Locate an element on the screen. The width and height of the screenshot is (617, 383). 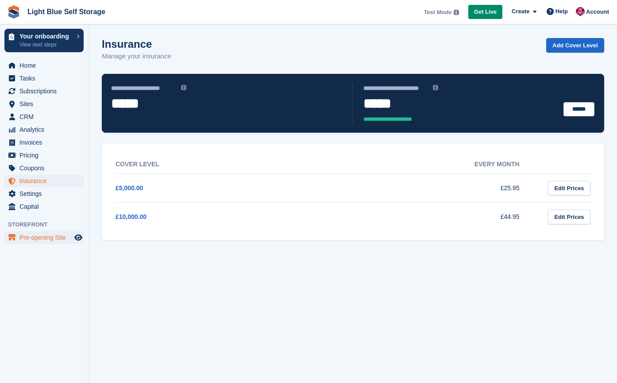
span: Invoices is located at coordinates (46, 142).